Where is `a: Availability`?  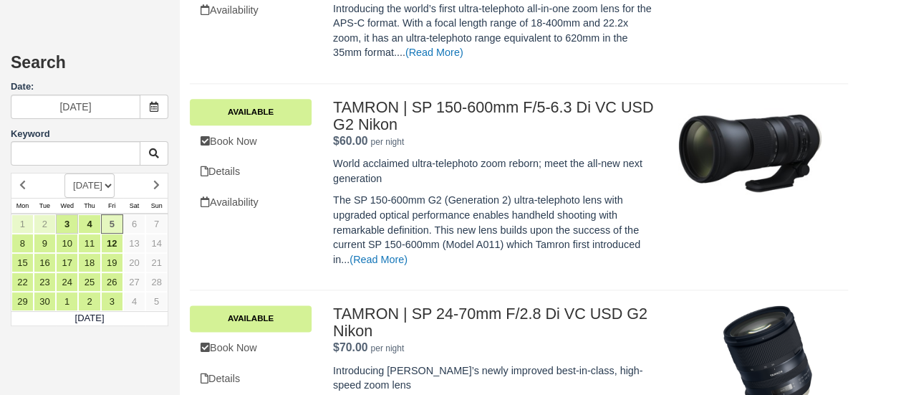 a: Availability is located at coordinates (251, 202).